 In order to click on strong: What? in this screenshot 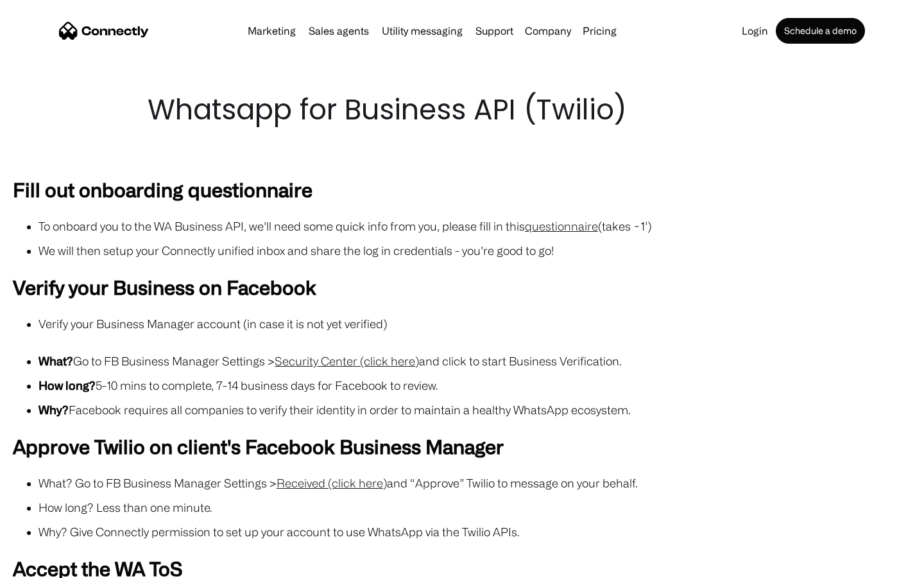, I will do `click(55, 361)`.